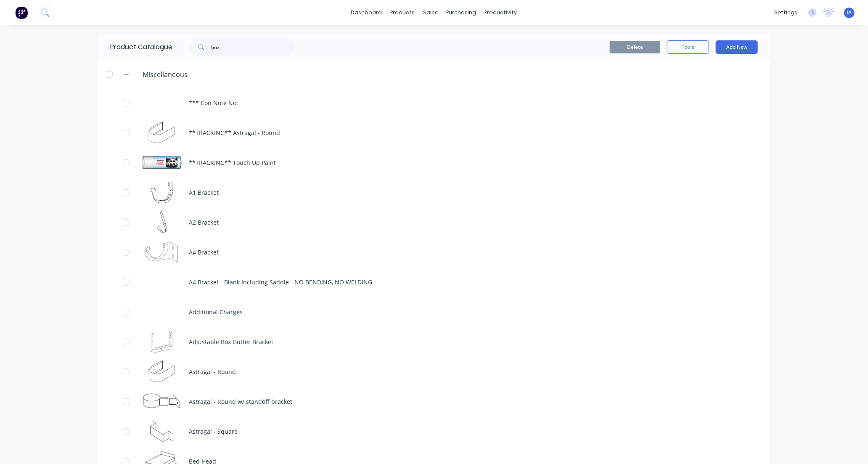 Image resolution: width=868 pixels, height=464 pixels. Describe the element at coordinates (21, 13) in the screenshot. I see `img: Factory` at that location.